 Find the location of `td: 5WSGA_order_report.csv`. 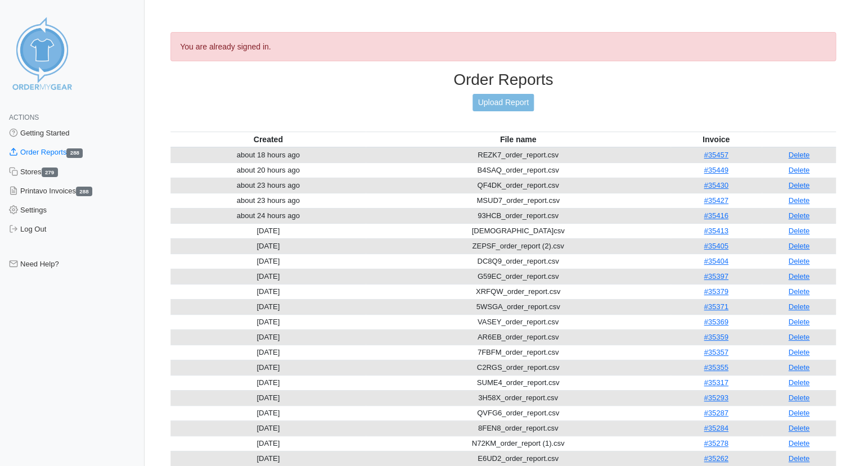

td: 5WSGA_order_report.csv is located at coordinates (518, 306).